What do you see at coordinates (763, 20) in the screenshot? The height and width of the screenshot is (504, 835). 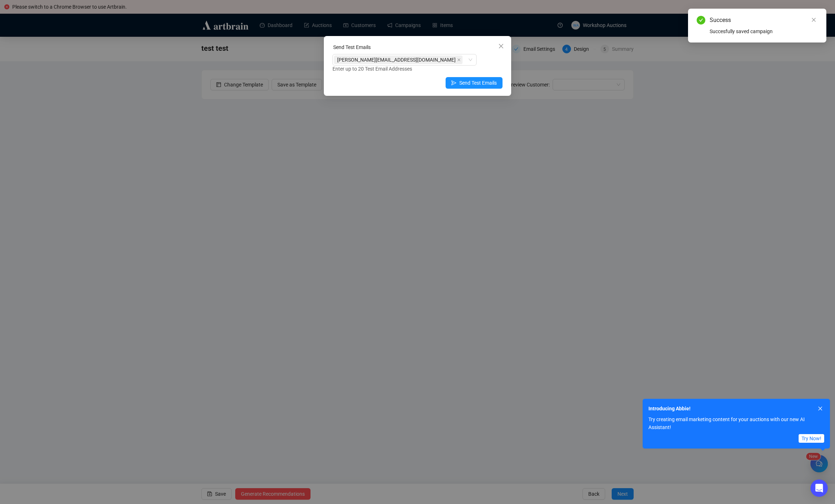 I see `div: Success` at bounding box center [763, 20].